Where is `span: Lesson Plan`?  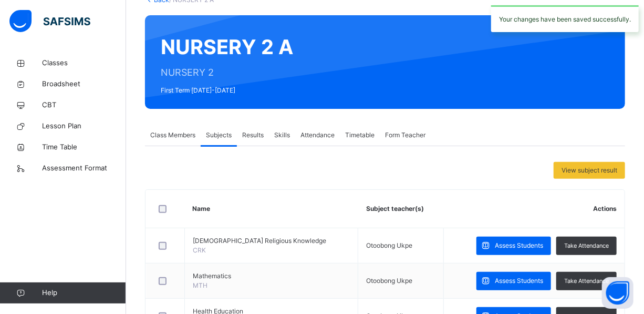
span: Lesson Plan is located at coordinates (84, 126).